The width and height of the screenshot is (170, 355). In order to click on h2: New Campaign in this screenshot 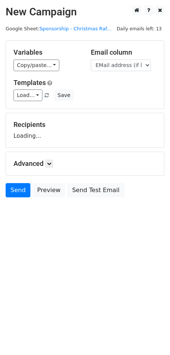, I will do `click(85, 12)`.